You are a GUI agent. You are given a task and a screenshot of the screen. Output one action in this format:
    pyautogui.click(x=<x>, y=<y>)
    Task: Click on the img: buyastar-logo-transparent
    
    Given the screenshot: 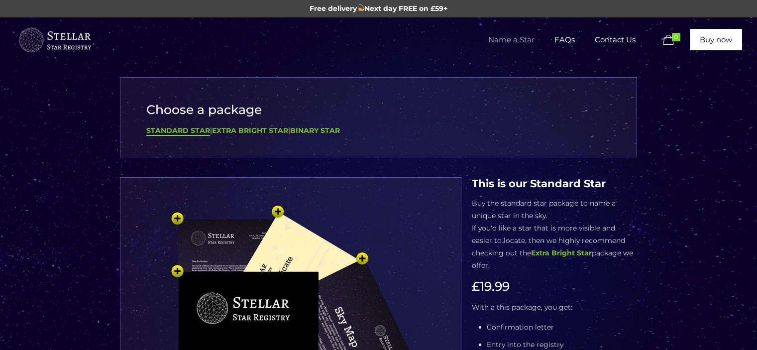 What is the action you would take?
    pyautogui.click(x=55, y=40)
    